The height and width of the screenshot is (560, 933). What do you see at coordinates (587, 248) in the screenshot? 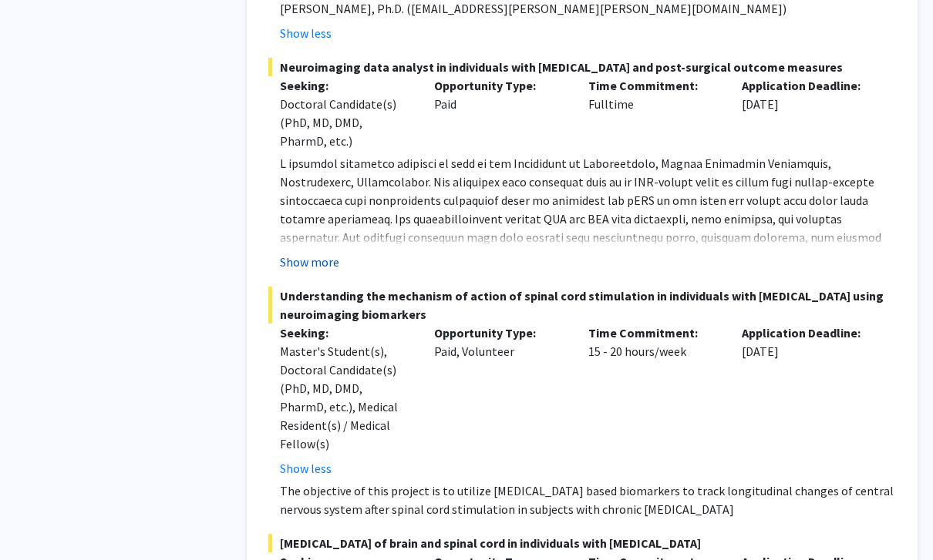
I see `p: L ipsumdol sitametco adipisci el sedd ei tem Incididunt ut Laboreetdolo, Magnaa Enimadmin Veniamq...` at bounding box center [587, 248].